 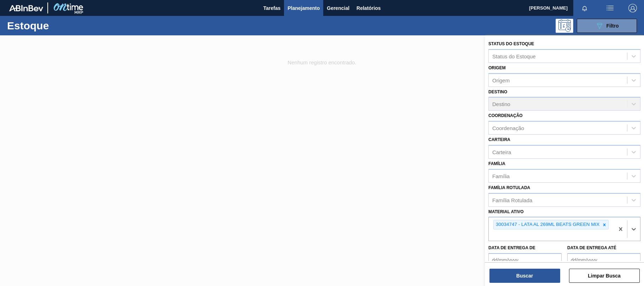 What do you see at coordinates (339, 8) in the screenshot?
I see `span: Gerencial` at bounding box center [339, 8].